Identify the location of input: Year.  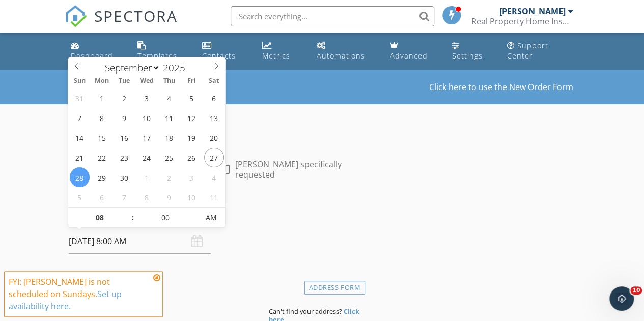
(176, 67).